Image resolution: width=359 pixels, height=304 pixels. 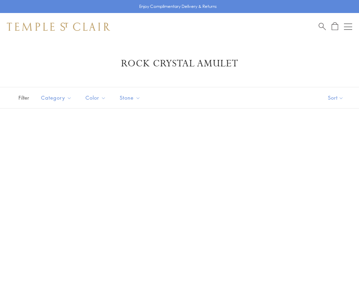 I want to click on span: Color, so click(x=96, y=97).